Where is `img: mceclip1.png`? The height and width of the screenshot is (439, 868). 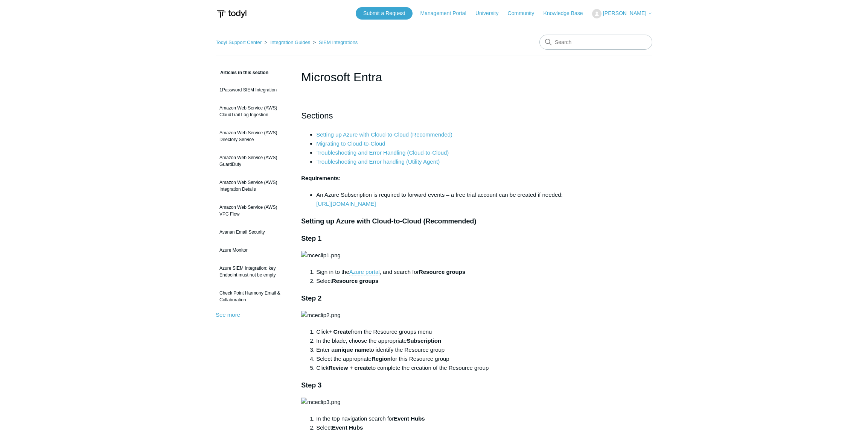
img: mceclip1.png is located at coordinates (321, 255).